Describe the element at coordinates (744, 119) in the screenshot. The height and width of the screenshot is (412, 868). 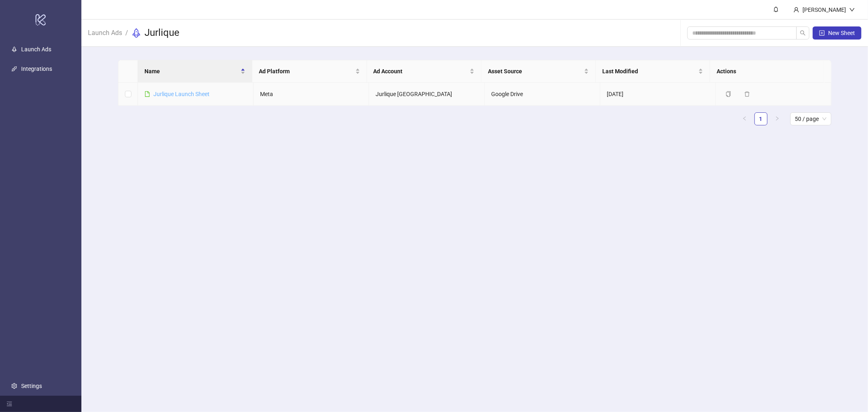
I see `li: Previous Page` at that location.